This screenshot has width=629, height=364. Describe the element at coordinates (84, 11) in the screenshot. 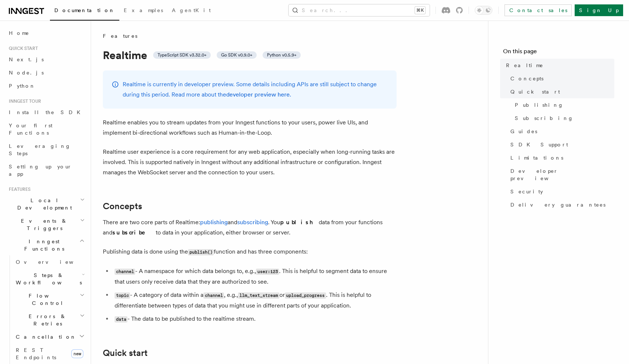

I see `a: Documentation` at that location.